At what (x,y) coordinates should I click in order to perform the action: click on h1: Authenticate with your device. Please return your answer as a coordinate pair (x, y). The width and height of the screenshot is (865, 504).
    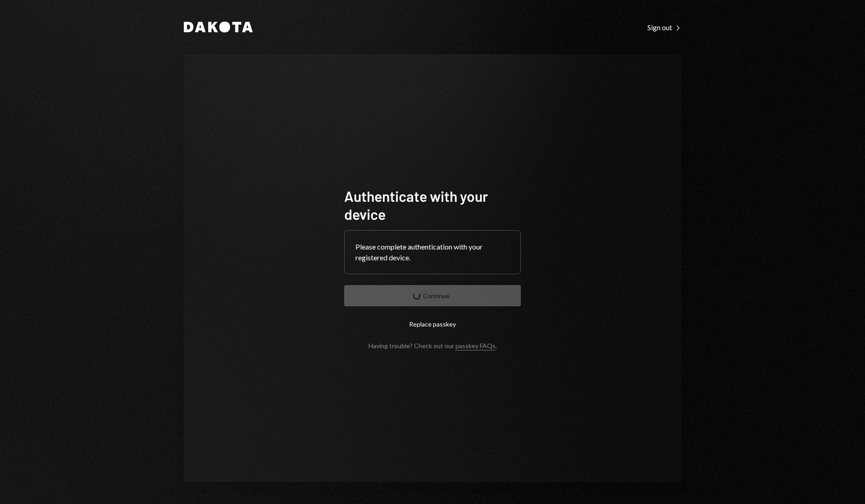
    Looking at the image, I should click on (432, 205).